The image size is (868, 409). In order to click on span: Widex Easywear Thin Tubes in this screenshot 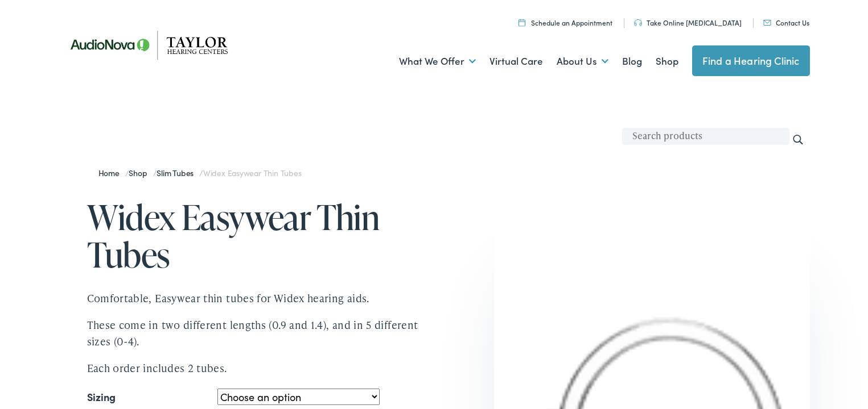, I will do `click(252, 173)`.